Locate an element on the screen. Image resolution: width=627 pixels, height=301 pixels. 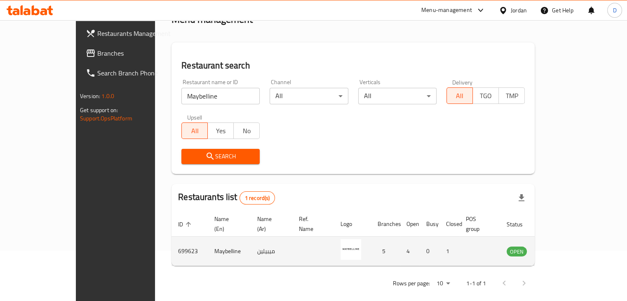
span: Version: is located at coordinates (90, 96).